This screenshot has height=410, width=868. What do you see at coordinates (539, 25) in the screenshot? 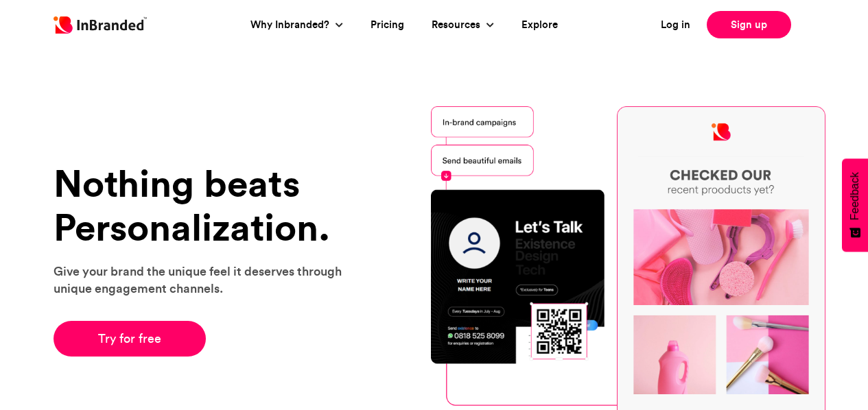
I see `a: Explore` at bounding box center [539, 25].